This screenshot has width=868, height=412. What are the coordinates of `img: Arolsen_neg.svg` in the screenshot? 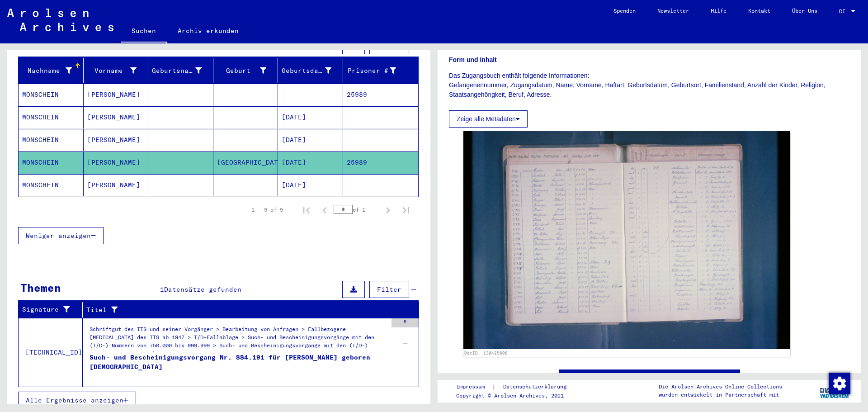 It's located at (60, 20).